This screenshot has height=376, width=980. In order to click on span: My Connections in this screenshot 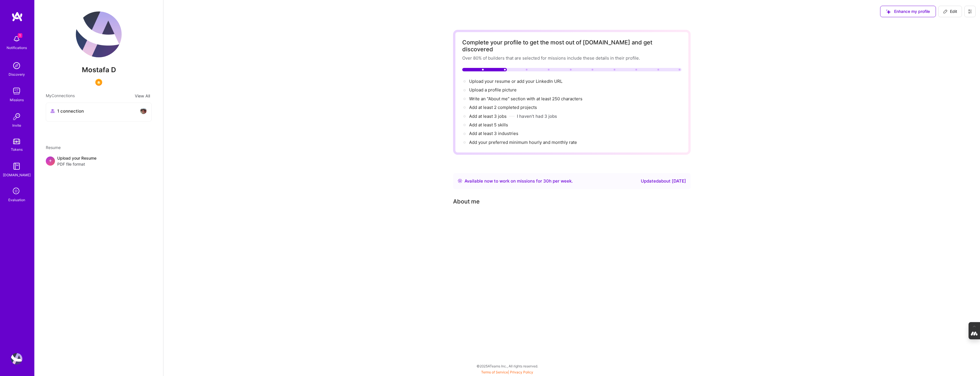, I will do `click(60, 95)`.